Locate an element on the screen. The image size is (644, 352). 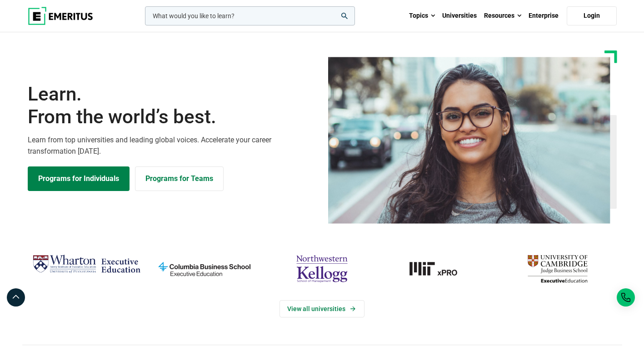
input: woocommerce-product-search-field-0 is located at coordinates (250, 16).